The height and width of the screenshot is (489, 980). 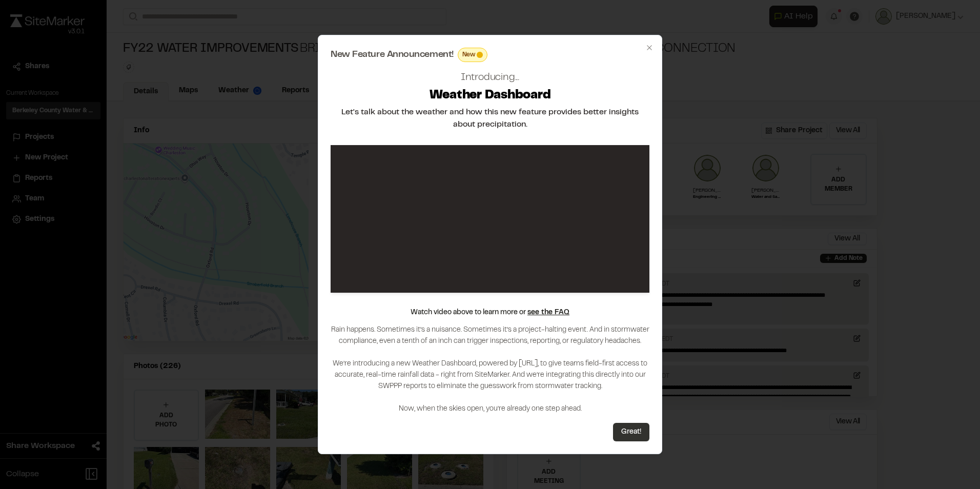 I want to click on p: Watch video above to learn more or, so click(x=490, y=313).